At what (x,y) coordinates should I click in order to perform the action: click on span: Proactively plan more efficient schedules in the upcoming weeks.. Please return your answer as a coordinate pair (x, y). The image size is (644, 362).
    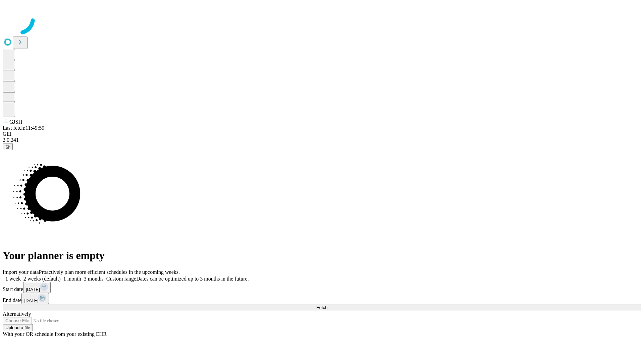
    Looking at the image, I should click on (109, 272).